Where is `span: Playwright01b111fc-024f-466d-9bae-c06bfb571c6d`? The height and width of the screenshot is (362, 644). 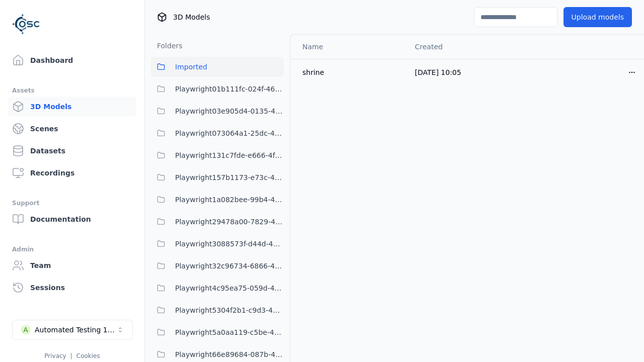
span: Playwright01b111fc-024f-466d-9bae-c06bfb571c6d is located at coordinates (229, 89).